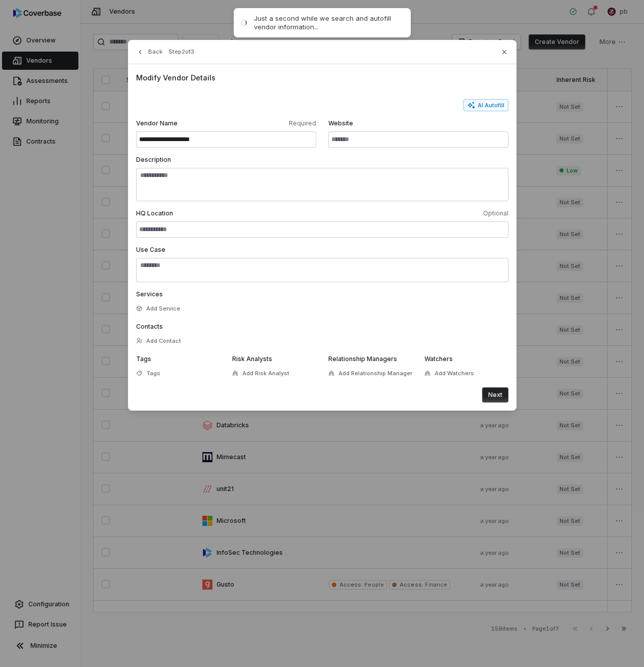  What do you see at coordinates (180, 123) in the screenshot?
I see `span: Vendor Name` at bounding box center [180, 123].